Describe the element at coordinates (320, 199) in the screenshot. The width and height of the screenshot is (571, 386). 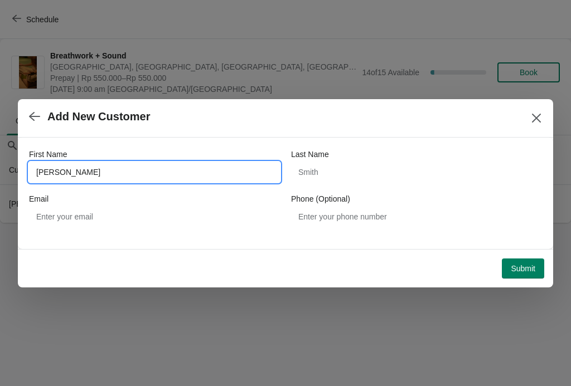
I see `label: Phone (Optional)` at that location.